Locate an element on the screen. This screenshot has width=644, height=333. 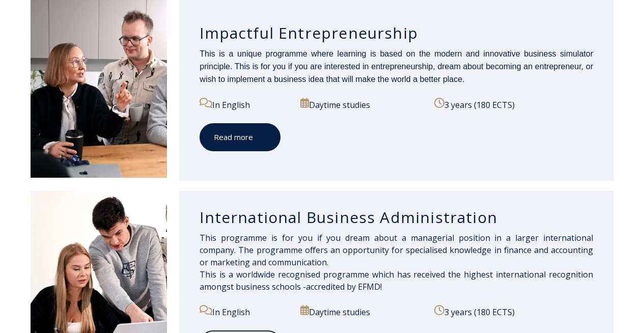
h3: Impactful Entrepreneurship is located at coordinates (396, 33).